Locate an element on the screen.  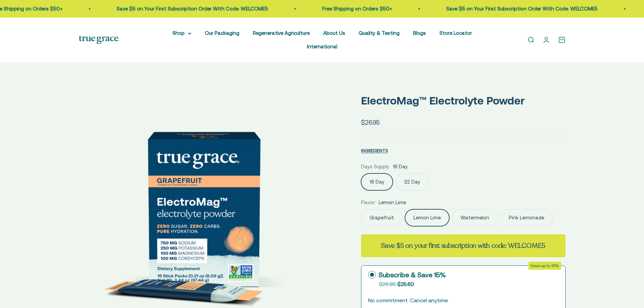
a: Store Locator is located at coordinates (456, 32).